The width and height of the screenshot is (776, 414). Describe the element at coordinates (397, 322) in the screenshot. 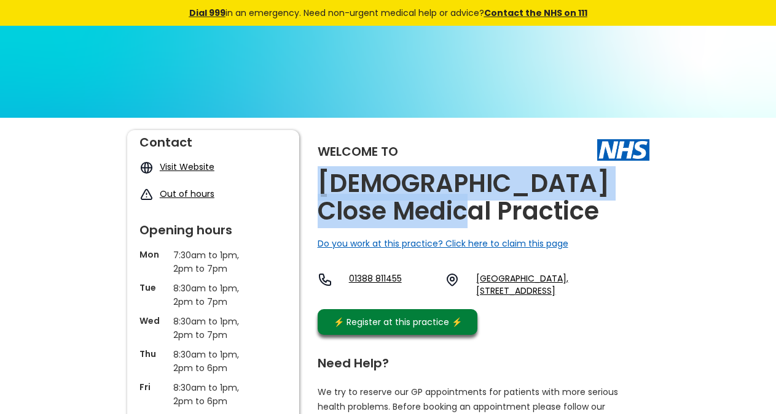

I see `a: ⚡️ Register at this practice ⚡️` at that location.